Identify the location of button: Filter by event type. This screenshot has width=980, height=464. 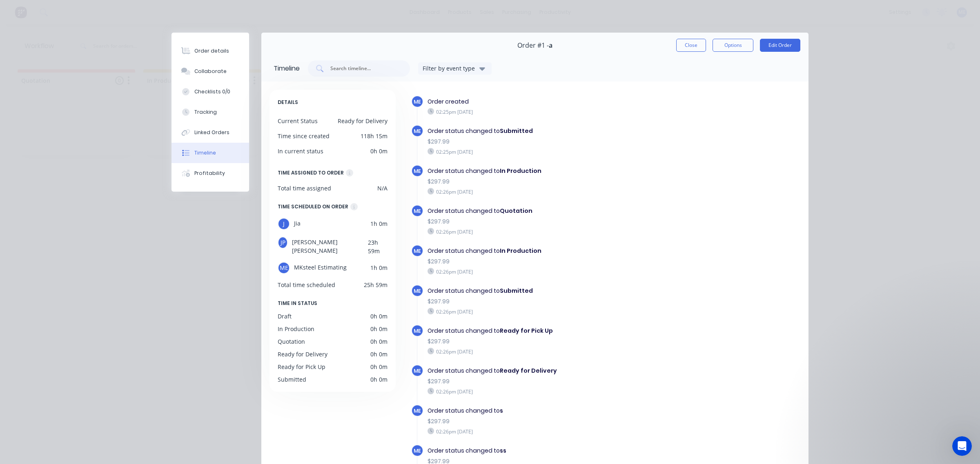
(454, 69).